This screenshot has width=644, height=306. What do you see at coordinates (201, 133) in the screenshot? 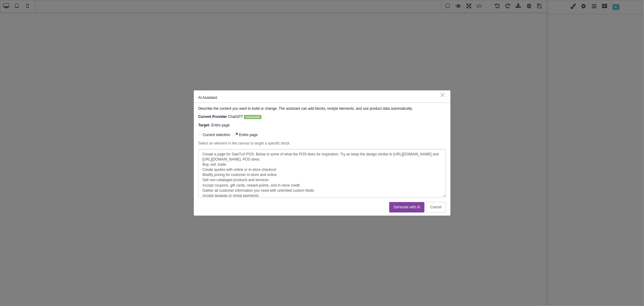
I see `input: Current selection` at bounding box center [201, 133].